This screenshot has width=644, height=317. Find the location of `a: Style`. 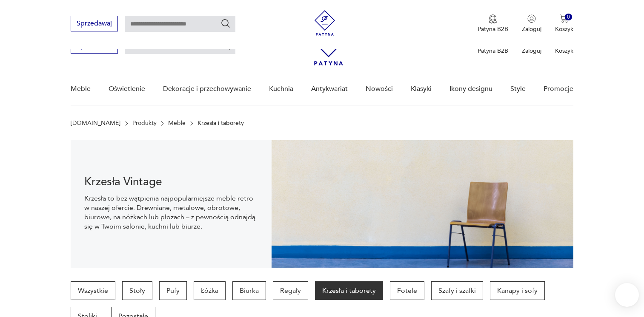

a: Style is located at coordinates (518, 89).